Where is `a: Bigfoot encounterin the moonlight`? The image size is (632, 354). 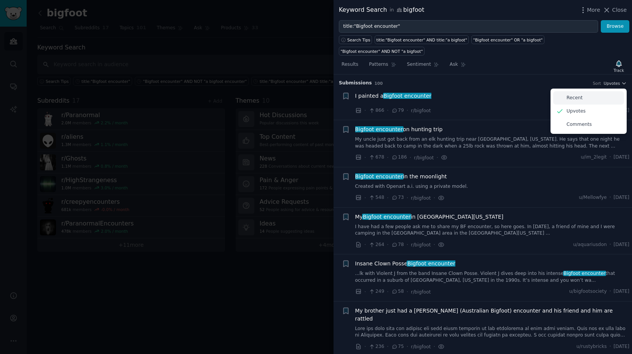
a: Bigfoot encounterin the moonlight is located at coordinates (401, 177).